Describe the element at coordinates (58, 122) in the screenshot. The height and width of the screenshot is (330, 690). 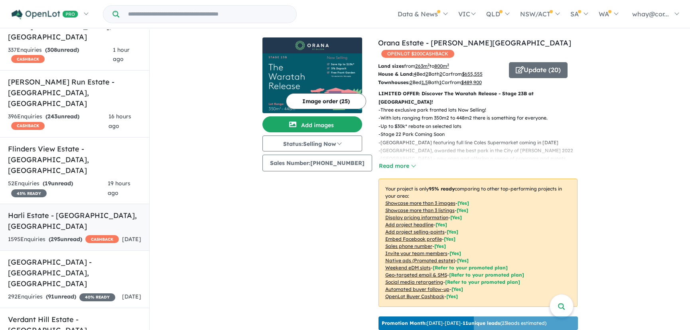
I see `div: 396 Enquir ies` at that location.